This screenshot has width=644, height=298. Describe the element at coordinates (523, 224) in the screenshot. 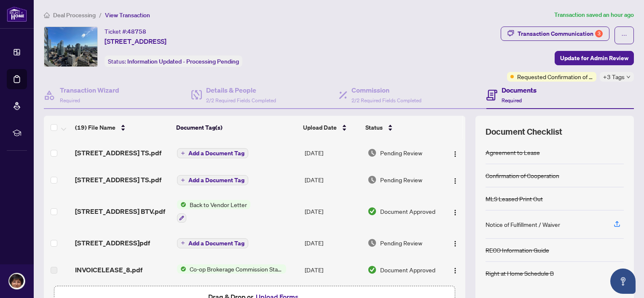

I see `div: Notice of Fulfillment / Waiver` at that location.